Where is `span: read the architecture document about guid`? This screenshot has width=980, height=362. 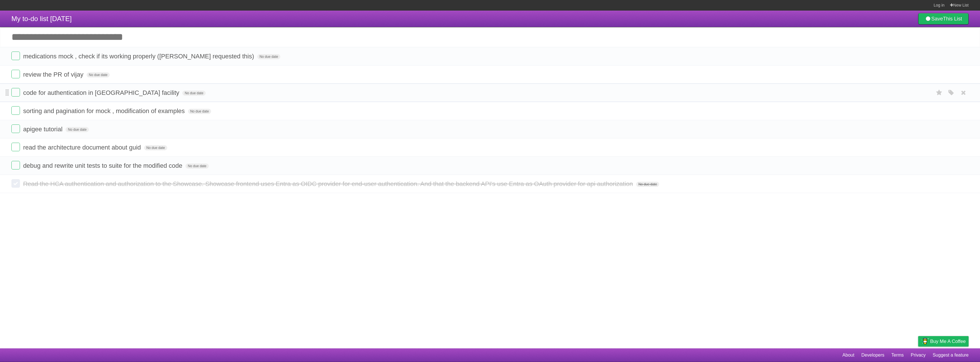 span: read the architecture document about guid is located at coordinates (83, 147).